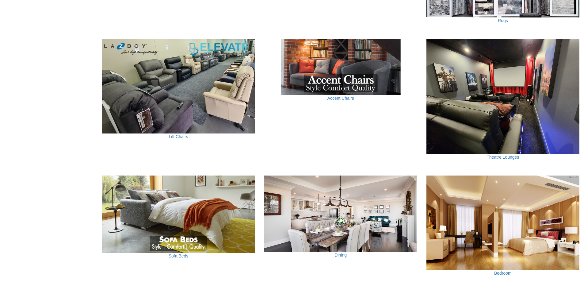 The image size is (584, 290). Describe the element at coordinates (178, 136) in the screenshot. I see `a: Lift Chairs` at that location.